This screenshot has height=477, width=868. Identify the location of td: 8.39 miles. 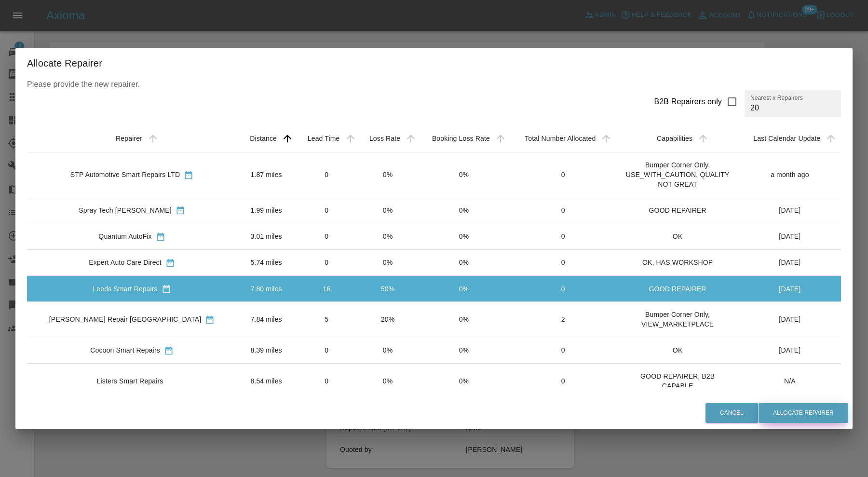
(266, 350).